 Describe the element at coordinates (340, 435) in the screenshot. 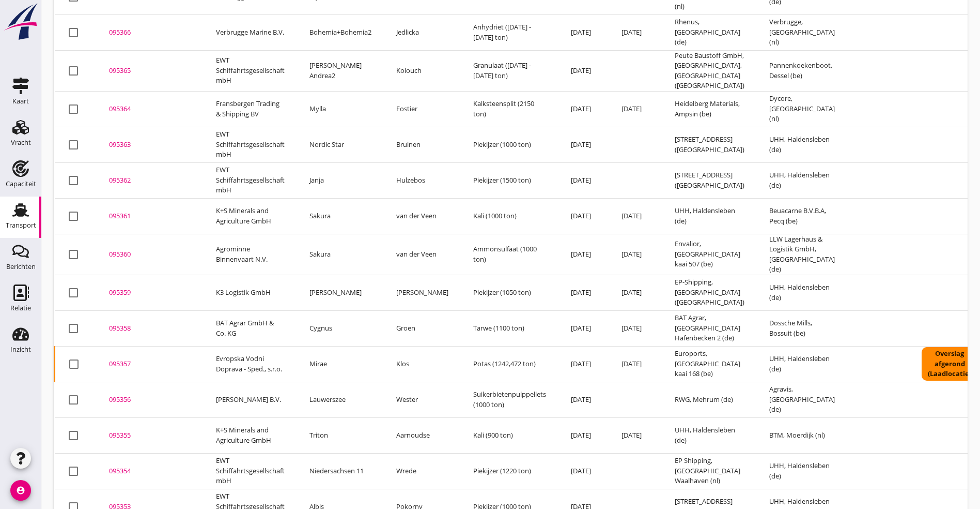

I see `td: Triton` at that location.